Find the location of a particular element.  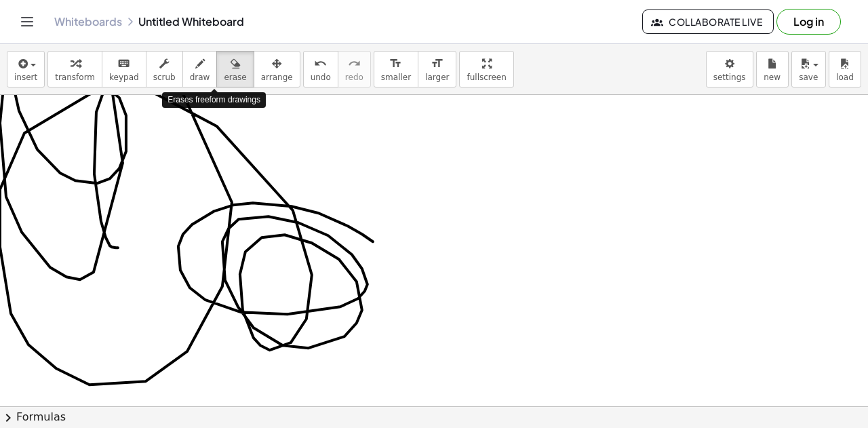

button: erase is located at coordinates (235, 69).